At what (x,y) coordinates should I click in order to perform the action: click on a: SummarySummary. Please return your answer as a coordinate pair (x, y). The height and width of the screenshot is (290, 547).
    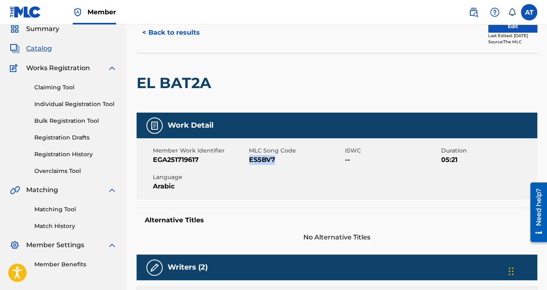
    Looking at the image, I should click on (34, 29).